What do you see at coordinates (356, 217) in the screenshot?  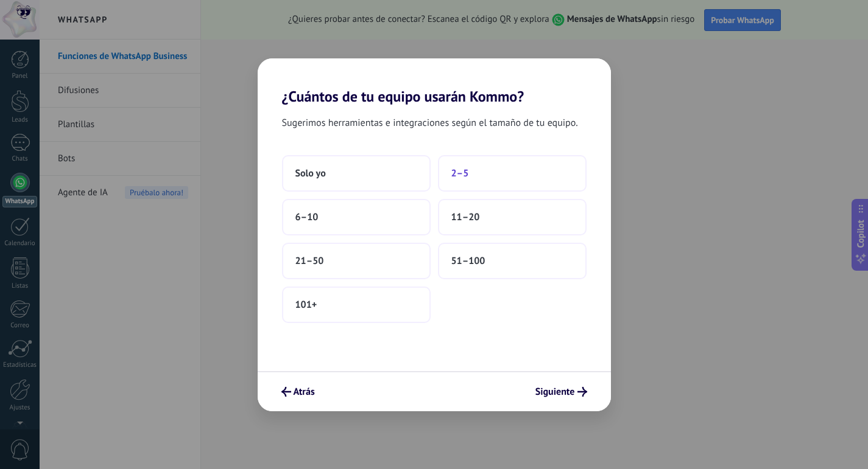 I see `button: 6–10` at bounding box center [356, 217].